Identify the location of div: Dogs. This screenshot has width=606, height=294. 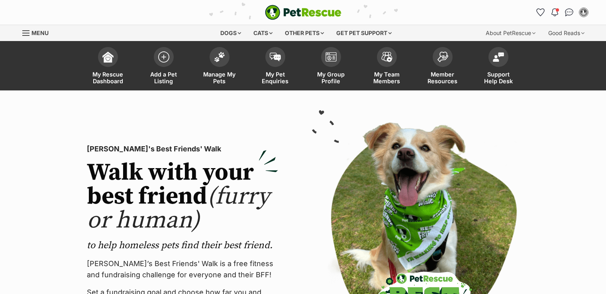
(231, 33).